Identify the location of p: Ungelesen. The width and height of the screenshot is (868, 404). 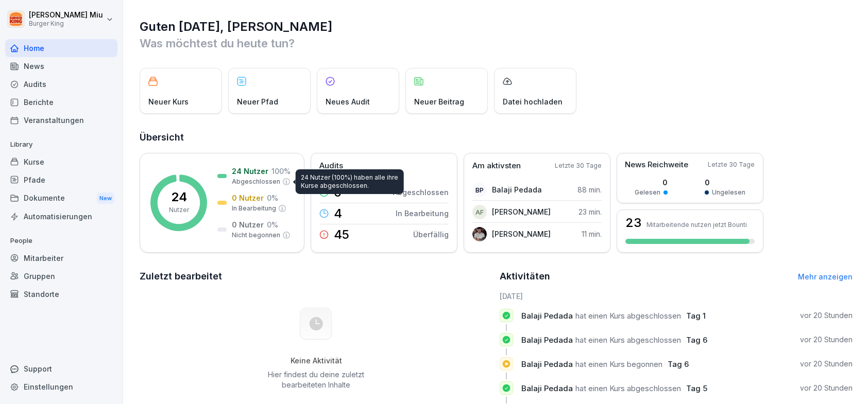
(728, 192).